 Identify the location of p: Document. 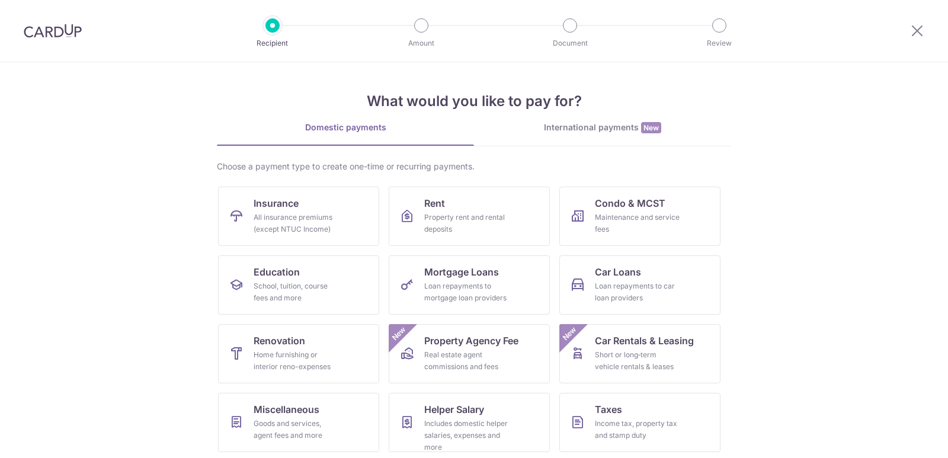
(570, 43).